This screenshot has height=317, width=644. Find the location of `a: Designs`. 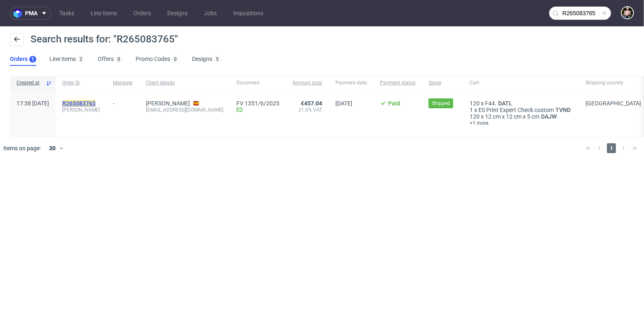

a: Designs is located at coordinates (177, 13).